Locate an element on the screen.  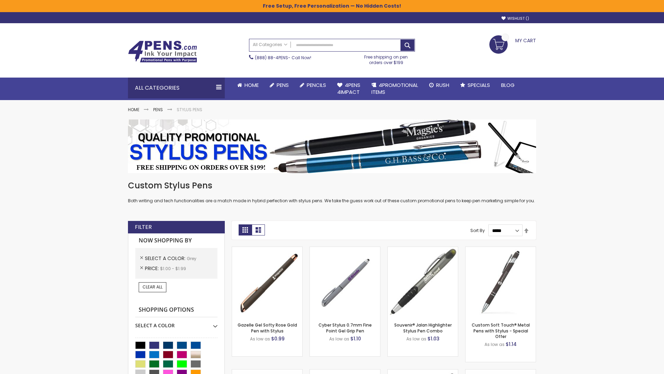
strong: Now Shopping by is located at coordinates (176, 240).